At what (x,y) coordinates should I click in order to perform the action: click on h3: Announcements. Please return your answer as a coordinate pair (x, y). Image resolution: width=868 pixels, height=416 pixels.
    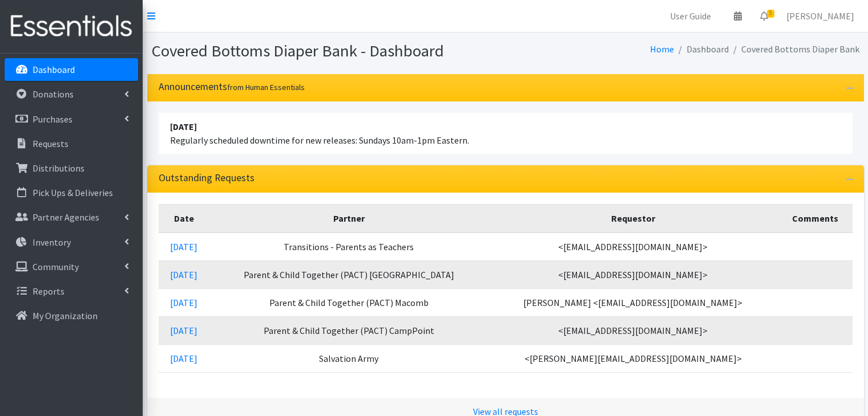
    Looking at the image, I should click on (232, 87).